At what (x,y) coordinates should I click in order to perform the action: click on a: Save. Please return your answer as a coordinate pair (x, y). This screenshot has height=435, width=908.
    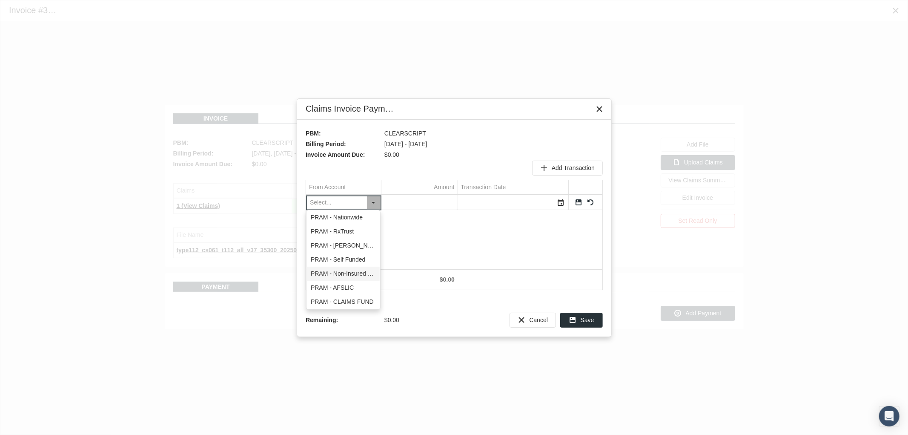
    Looking at the image, I should click on (579, 202).